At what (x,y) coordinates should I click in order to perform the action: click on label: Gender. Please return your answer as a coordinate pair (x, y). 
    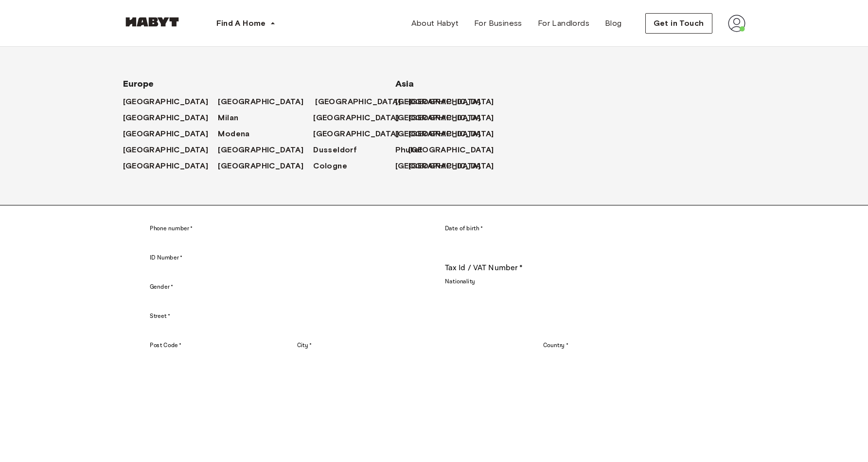
    Looking at the image, I should click on (161, 286).